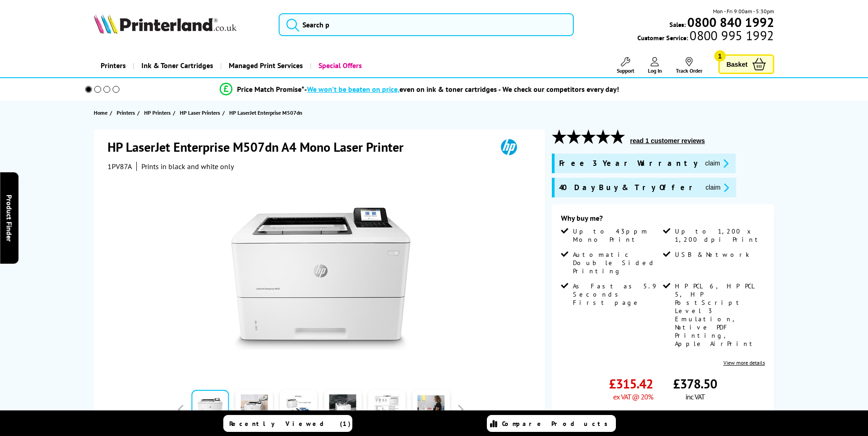 The image size is (868, 436). Describe the element at coordinates (339, 65) in the screenshot. I see `a: Special Offers` at that location.